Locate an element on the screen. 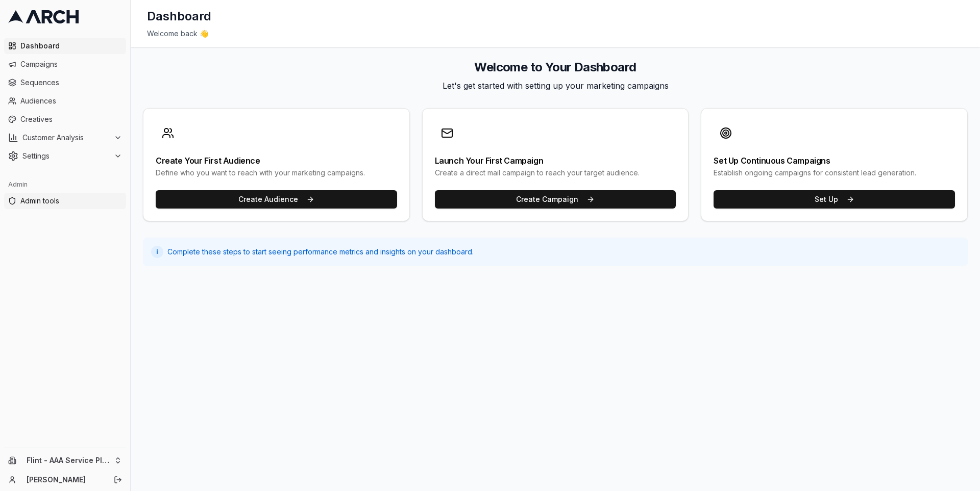  span: Complete these steps to start seeing performance metrics and insights on your dashboard. is located at coordinates (320, 252).